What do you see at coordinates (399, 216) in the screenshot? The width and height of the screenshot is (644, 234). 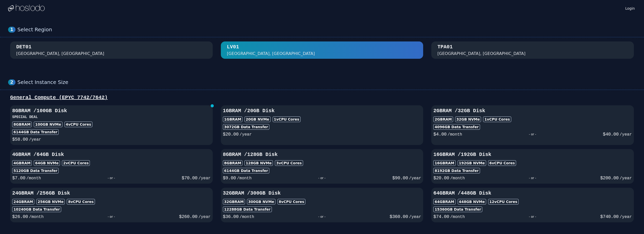 I see `span: $ 360.00` at bounding box center [399, 216].